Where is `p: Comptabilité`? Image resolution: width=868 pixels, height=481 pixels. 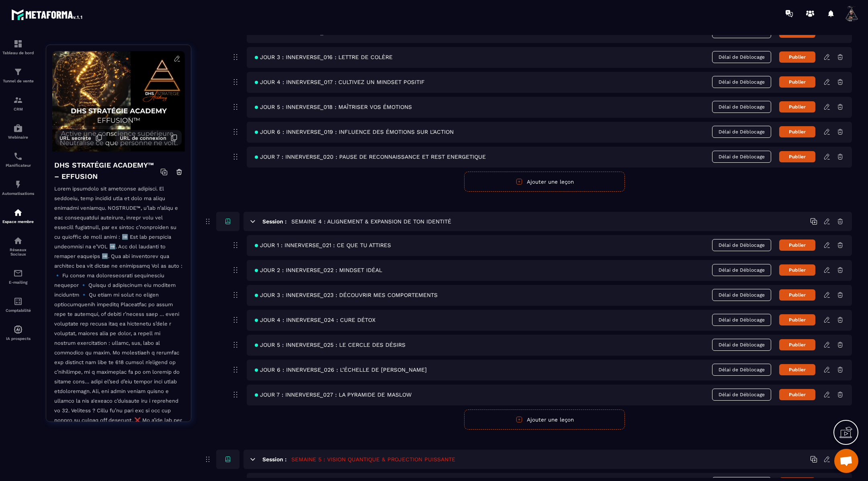 p: Comptabilité is located at coordinates (18, 310).